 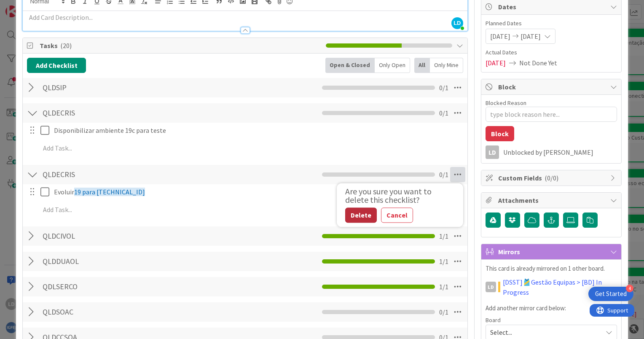 What do you see at coordinates (65, 46) in the screenshot?
I see `span: ( 20 )` at bounding box center [65, 46].